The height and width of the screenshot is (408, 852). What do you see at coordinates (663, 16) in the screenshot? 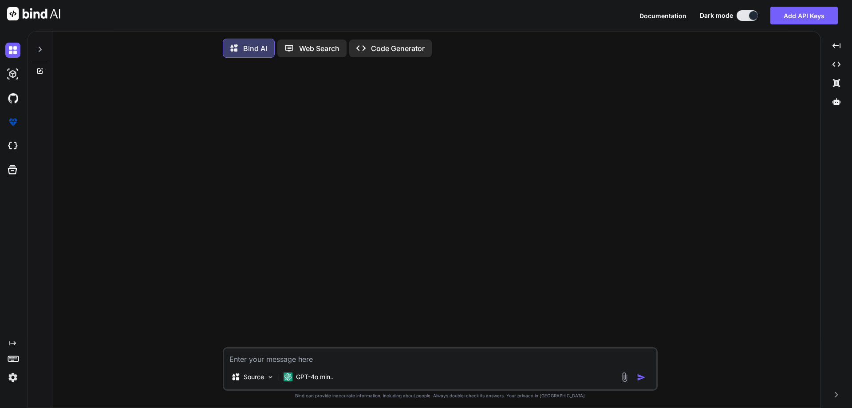
I see `button: Documentation` at bounding box center [663, 16].